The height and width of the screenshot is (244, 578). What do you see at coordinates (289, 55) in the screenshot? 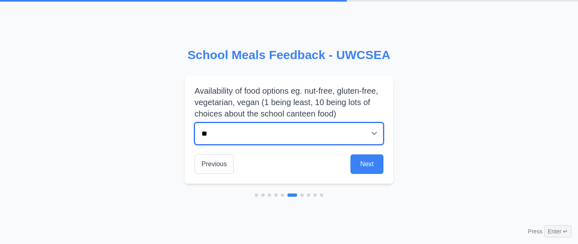
I see `h2: School Meals Feedback - UWCSEA` at bounding box center [289, 55].